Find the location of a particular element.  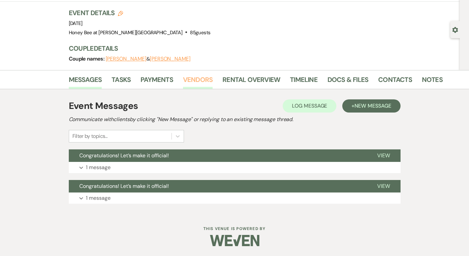

div: Filter by topics... is located at coordinates (90, 136).